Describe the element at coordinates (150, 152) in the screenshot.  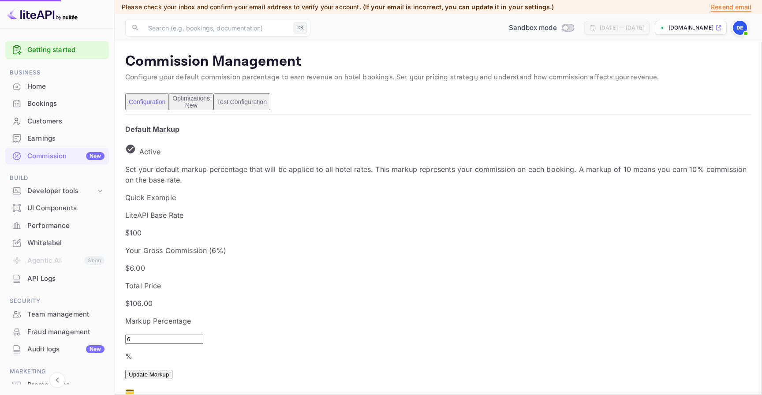
I see `span: Active` at that location.